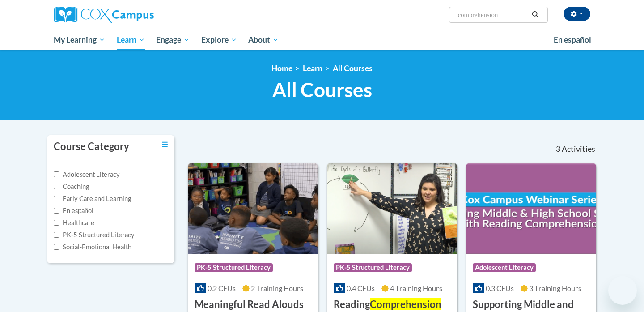  I want to click on span: Engage, so click(173, 40).